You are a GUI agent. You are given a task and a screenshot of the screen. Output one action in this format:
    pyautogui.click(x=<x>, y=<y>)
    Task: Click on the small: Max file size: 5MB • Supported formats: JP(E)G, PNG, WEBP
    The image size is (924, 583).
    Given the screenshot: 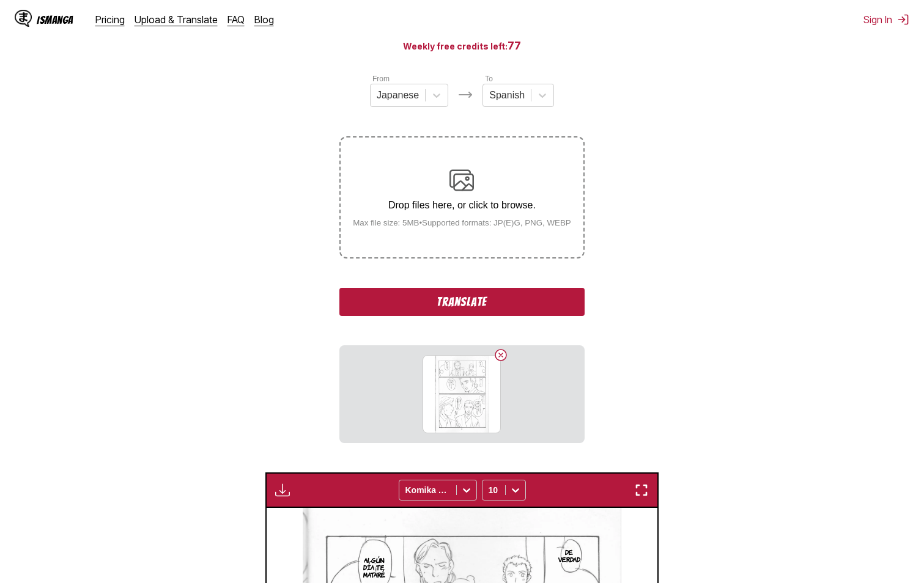 What is the action you would take?
    pyautogui.click(x=462, y=222)
    